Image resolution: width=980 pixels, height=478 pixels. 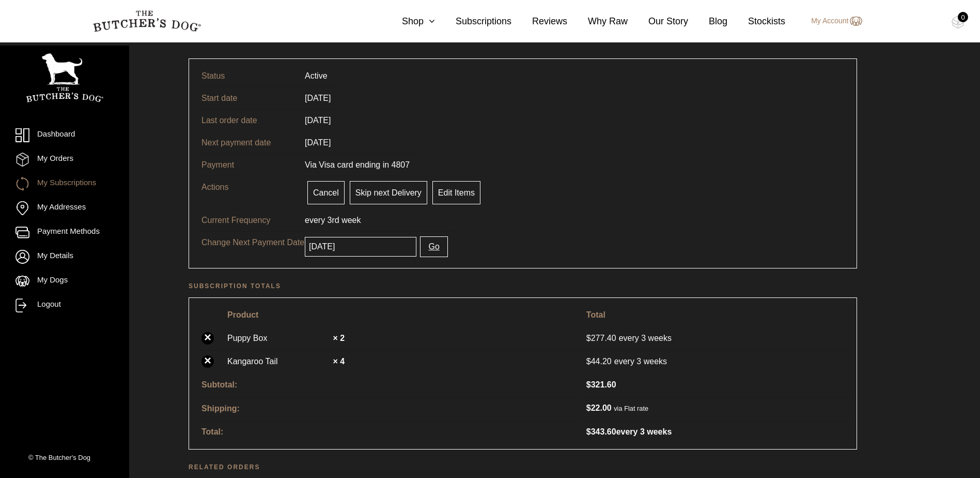 What do you see at coordinates (957, 22) in the screenshot?
I see `img: TBD_Cart-Empty.png` at bounding box center [957, 22].